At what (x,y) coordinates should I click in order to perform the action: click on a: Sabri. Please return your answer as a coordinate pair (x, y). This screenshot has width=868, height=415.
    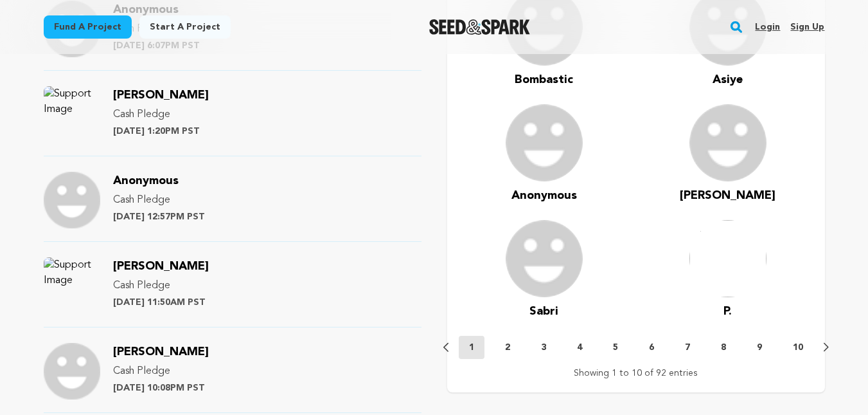
    Looking at the image, I should click on (543, 311).